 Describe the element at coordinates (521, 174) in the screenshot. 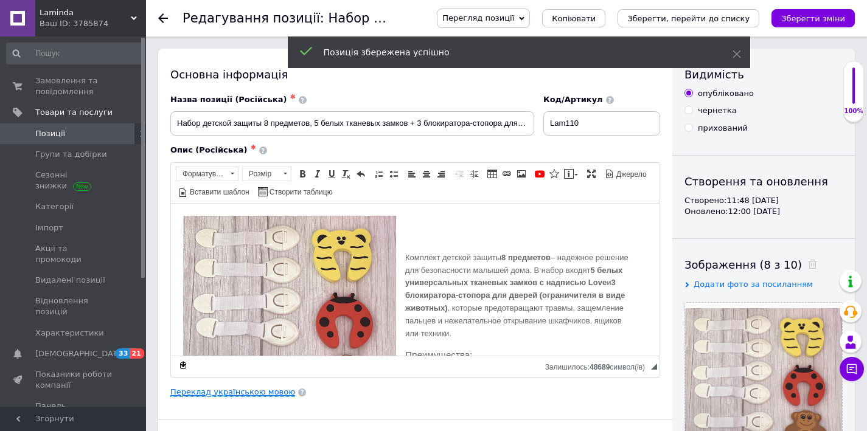

I see `a: Зображення` at that location.